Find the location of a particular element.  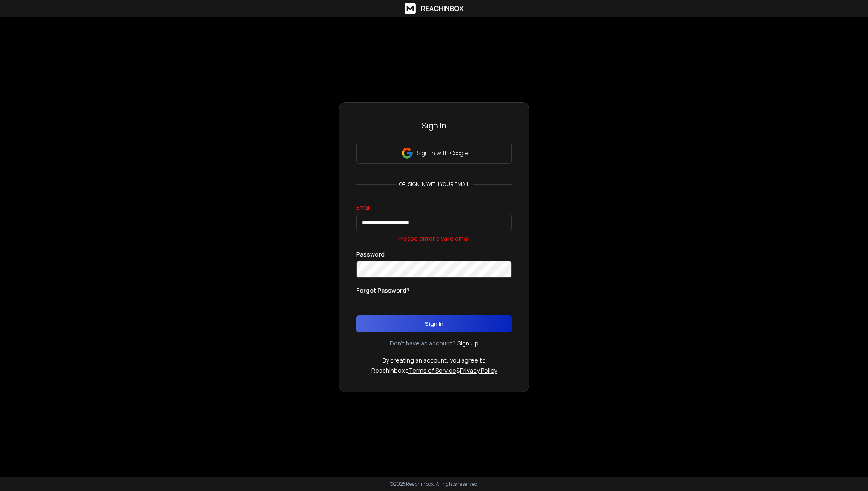

a: Sign Up is located at coordinates (468, 344).